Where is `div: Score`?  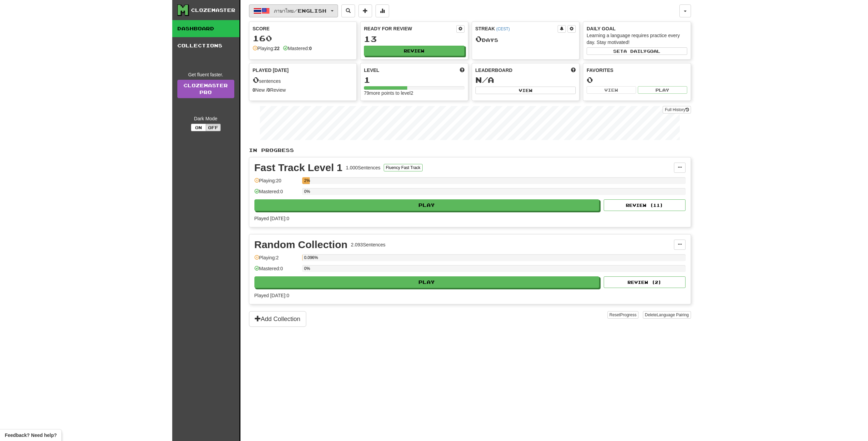
div: Score is located at coordinates (303, 29).